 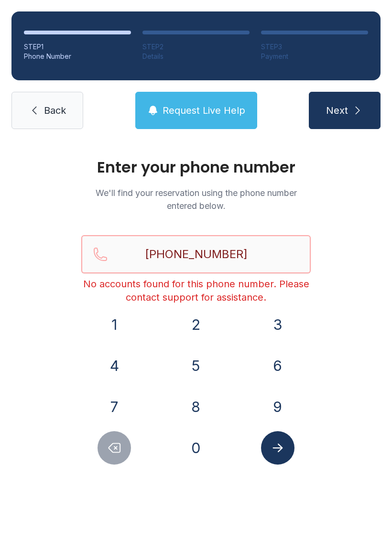 I want to click on span: Request Live Help, so click(x=204, y=111).